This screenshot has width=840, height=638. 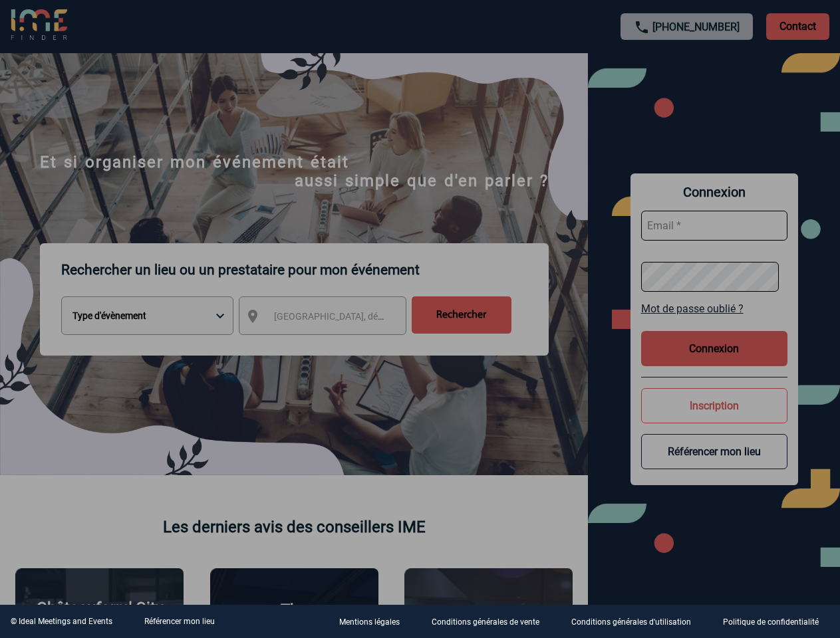 I want to click on p: Conditions générales de vente, so click(x=485, y=623).